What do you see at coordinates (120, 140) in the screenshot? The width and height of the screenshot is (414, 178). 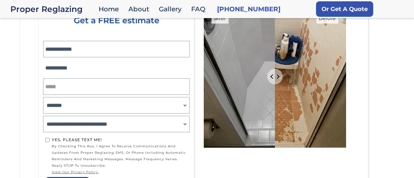 I see `div: Yes, Please text me!` at bounding box center [120, 140].